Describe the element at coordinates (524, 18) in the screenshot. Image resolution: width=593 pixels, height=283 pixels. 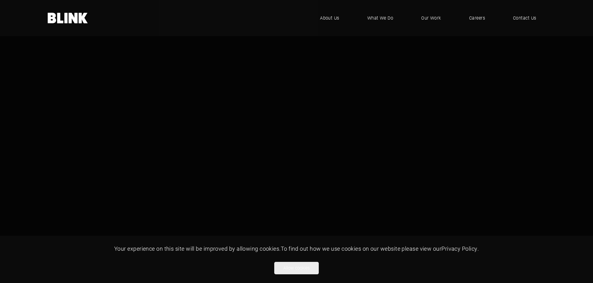
I see `a: Contact Us` at that location.